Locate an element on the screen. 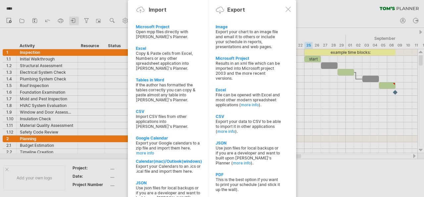 This screenshot has width=424, height=197. div: If the author has formatted the tables correctly you can copy & paste almost any table into [PERS... is located at coordinates (169, 92).